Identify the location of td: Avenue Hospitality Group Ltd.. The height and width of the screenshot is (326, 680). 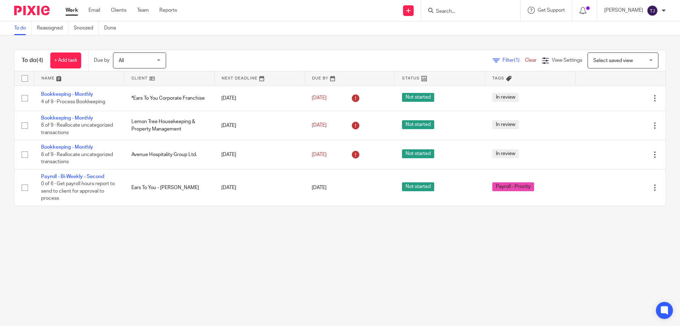
(169, 154).